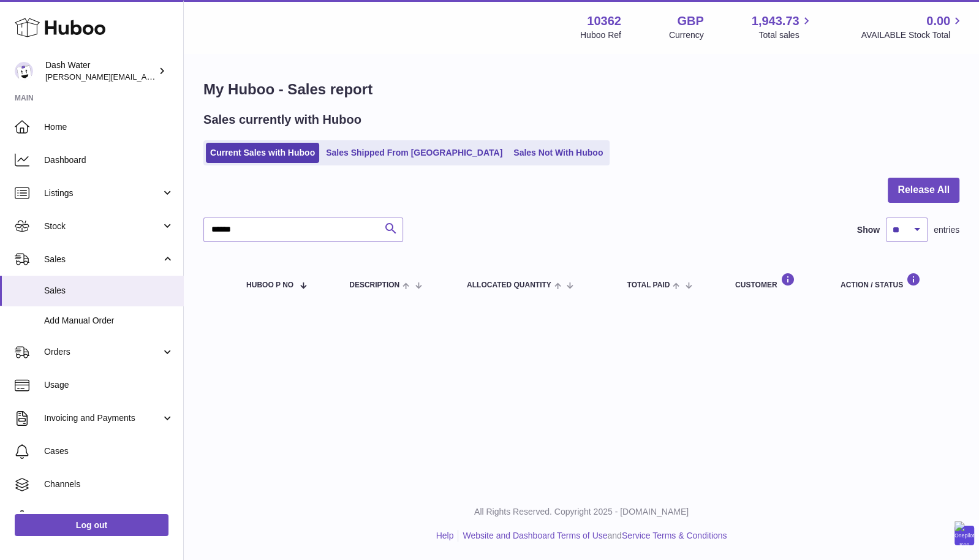  What do you see at coordinates (604, 21) in the screenshot?
I see `strong: 10362` at bounding box center [604, 21].